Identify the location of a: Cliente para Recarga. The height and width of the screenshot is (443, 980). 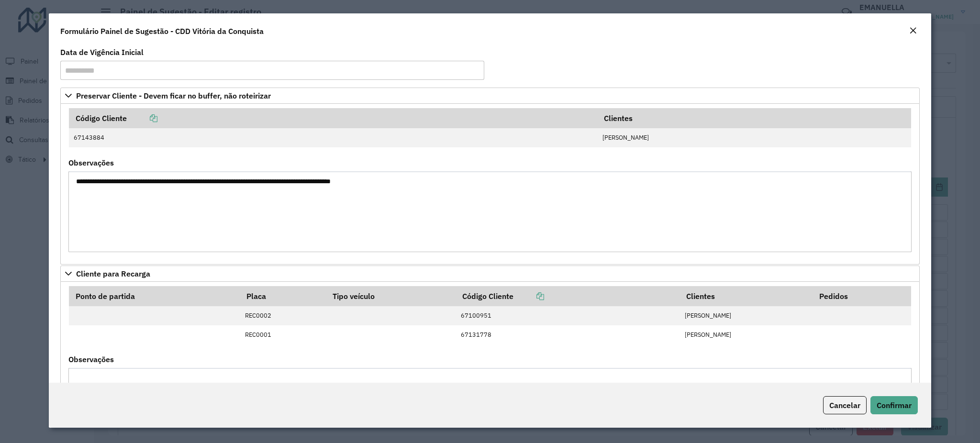
(490, 274).